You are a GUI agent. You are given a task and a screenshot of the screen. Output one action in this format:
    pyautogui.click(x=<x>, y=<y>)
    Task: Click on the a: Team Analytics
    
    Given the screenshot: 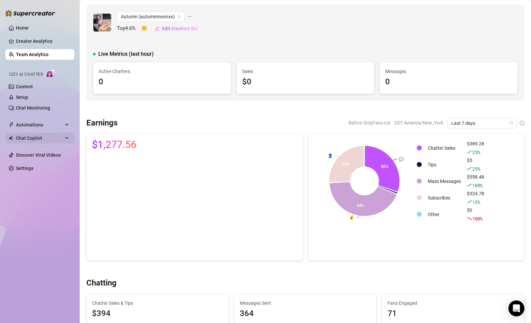 What is the action you would take?
    pyautogui.click(x=32, y=54)
    